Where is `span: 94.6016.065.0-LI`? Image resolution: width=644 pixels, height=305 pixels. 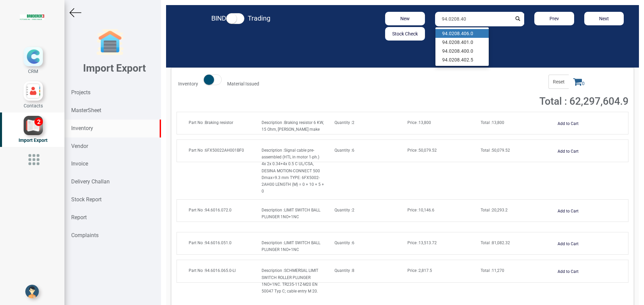
span: 94.6016.065.0-LI is located at coordinates (212, 271).